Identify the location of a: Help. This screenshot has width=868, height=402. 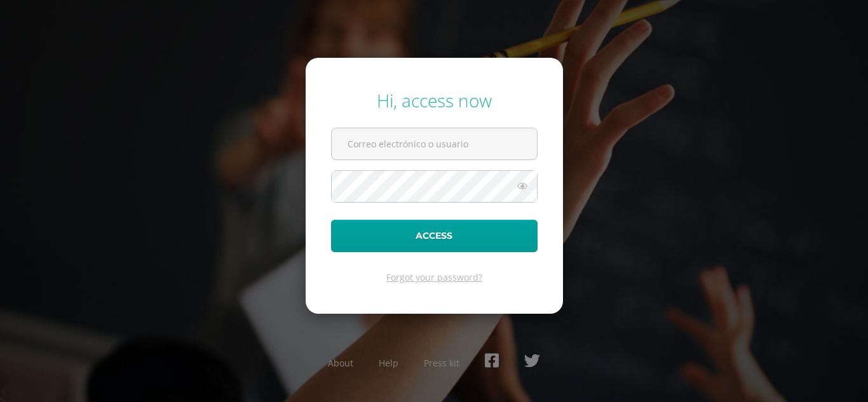
(388, 363).